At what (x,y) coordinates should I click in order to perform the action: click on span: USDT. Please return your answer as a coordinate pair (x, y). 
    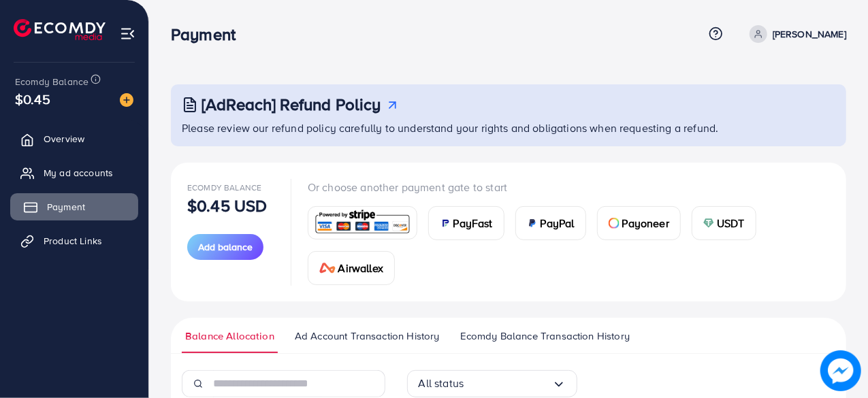
    Looking at the image, I should click on (731, 224).